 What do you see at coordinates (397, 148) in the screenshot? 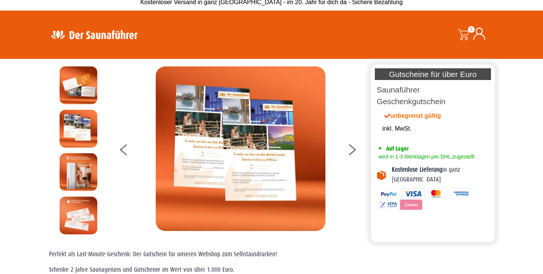
I see `span: Auf Lager` at bounding box center [397, 148].